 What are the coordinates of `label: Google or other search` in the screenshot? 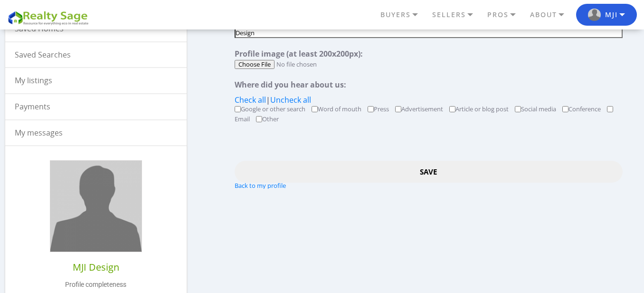 It's located at (273, 109).